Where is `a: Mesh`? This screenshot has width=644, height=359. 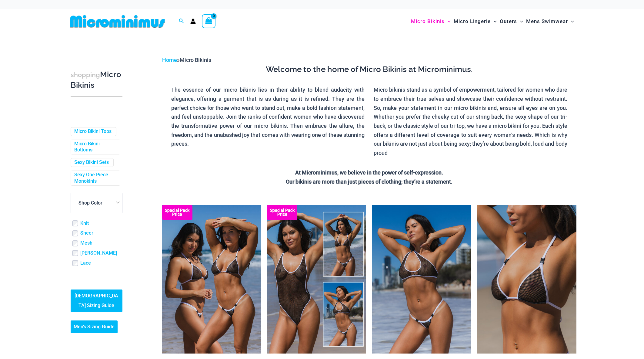 a: Mesh is located at coordinates (86, 243).